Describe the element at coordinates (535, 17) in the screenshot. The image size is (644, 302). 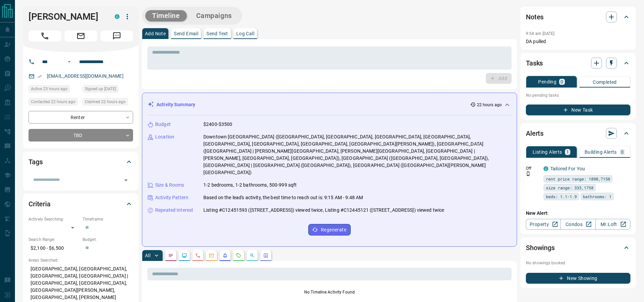
I see `h2: Notes` at that location.